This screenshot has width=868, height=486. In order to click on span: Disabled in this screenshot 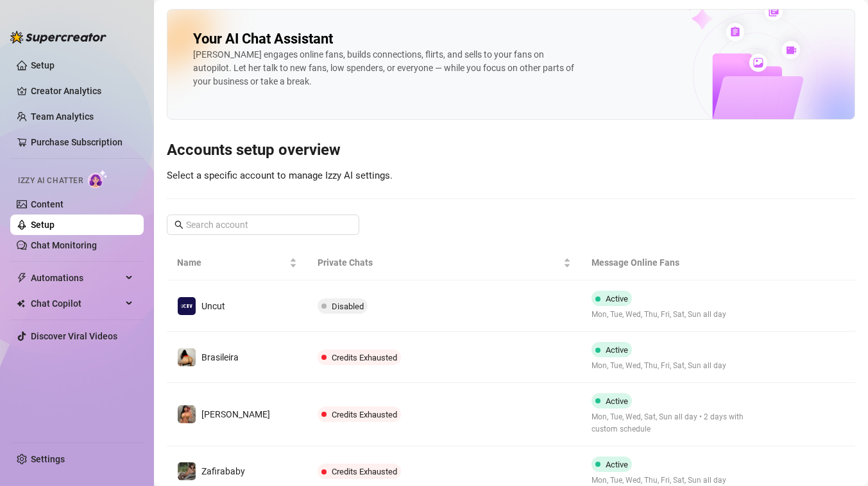, I will do `click(347, 306)`.